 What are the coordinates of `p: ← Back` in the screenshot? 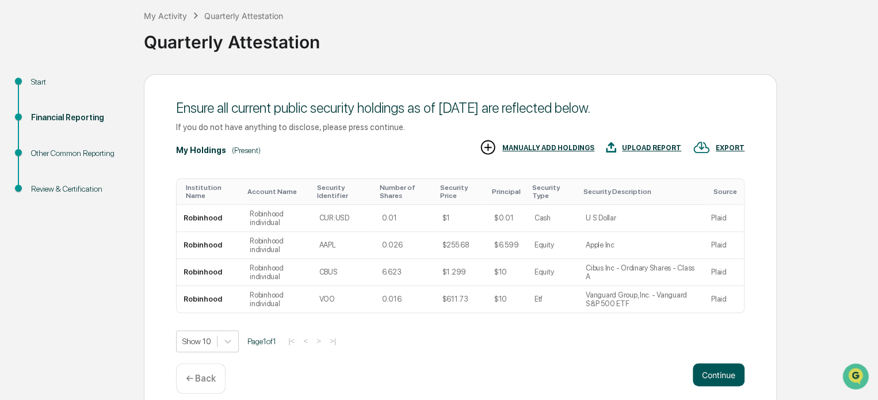 It's located at (201, 378).